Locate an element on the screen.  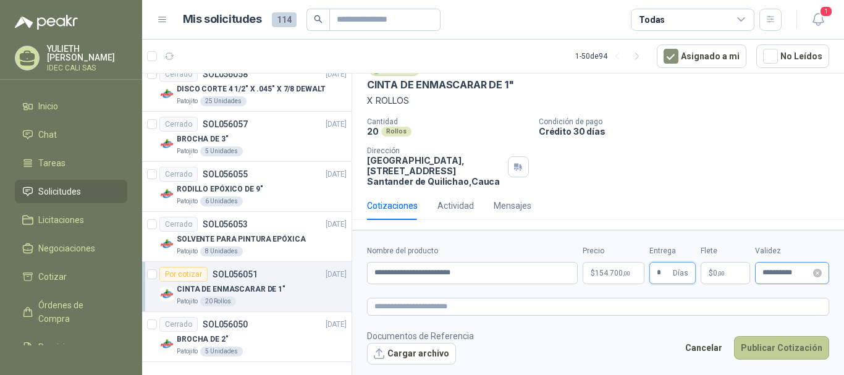
a: Chat is located at coordinates (71, 135).